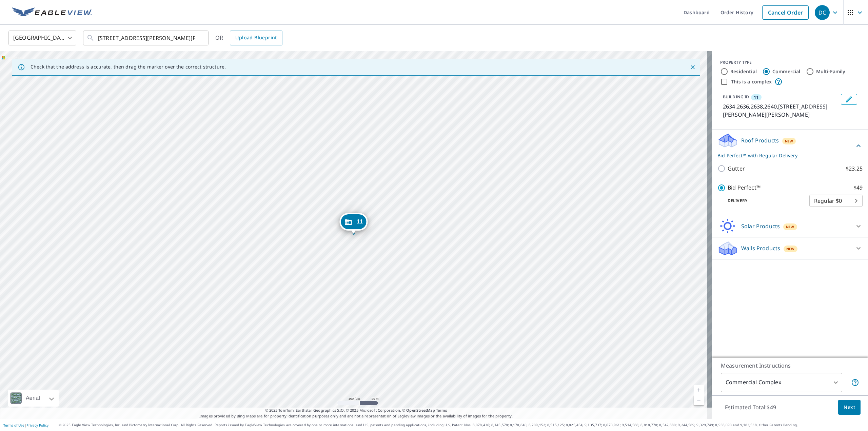 This screenshot has height=431, width=868. Describe the element at coordinates (790, 248) in the screenshot. I see `div: Walls ProductsNew` at that location.